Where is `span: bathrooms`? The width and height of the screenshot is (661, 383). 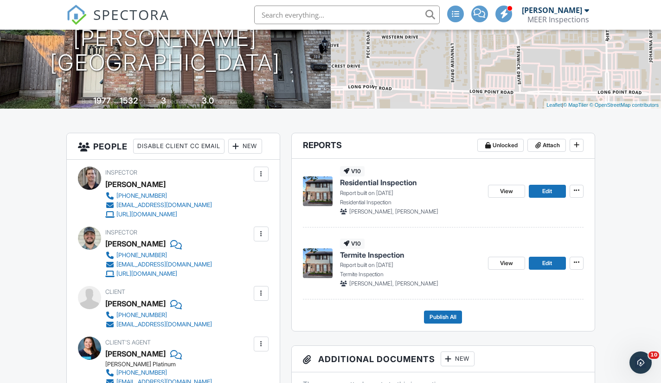 span: bathrooms is located at coordinates (228, 101).